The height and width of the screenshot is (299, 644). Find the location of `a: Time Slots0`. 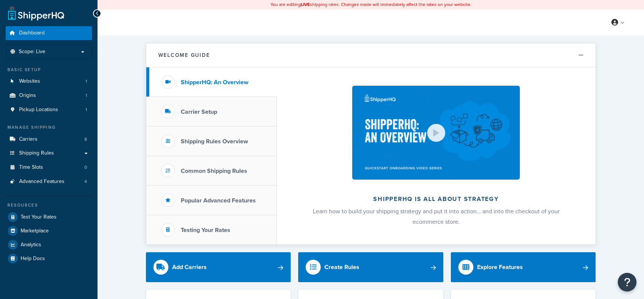

a: Time Slots0 is located at coordinates (49, 167).